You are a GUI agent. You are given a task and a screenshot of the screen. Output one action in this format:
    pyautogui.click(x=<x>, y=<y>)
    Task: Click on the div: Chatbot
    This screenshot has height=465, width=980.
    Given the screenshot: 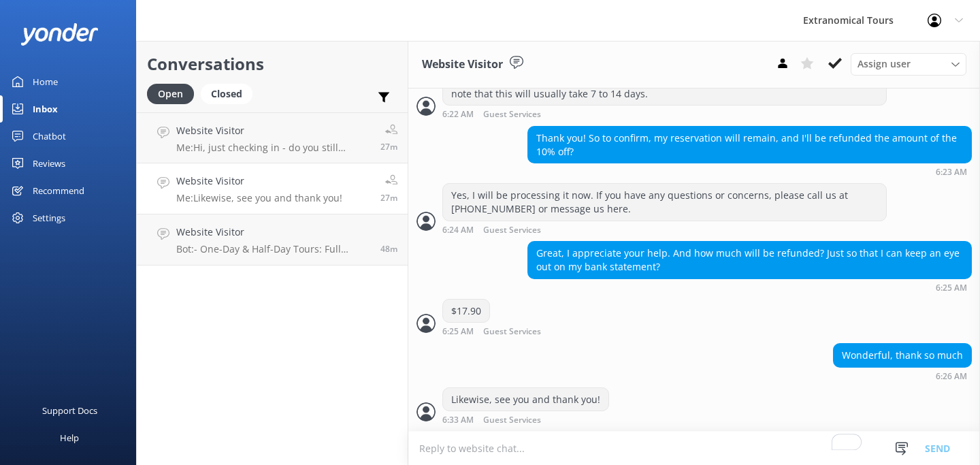 What is the action you would take?
    pyautogui.click(x=49, y=136)
    